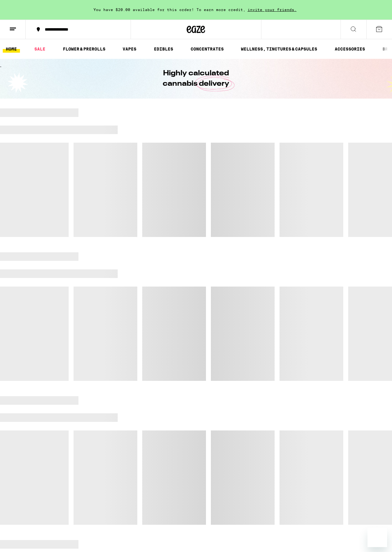 The image size is (392, 552). What do you see at coordinates (12, 49) in the screenshot?
I see `a: HOME` at bounding box center [12, 49].